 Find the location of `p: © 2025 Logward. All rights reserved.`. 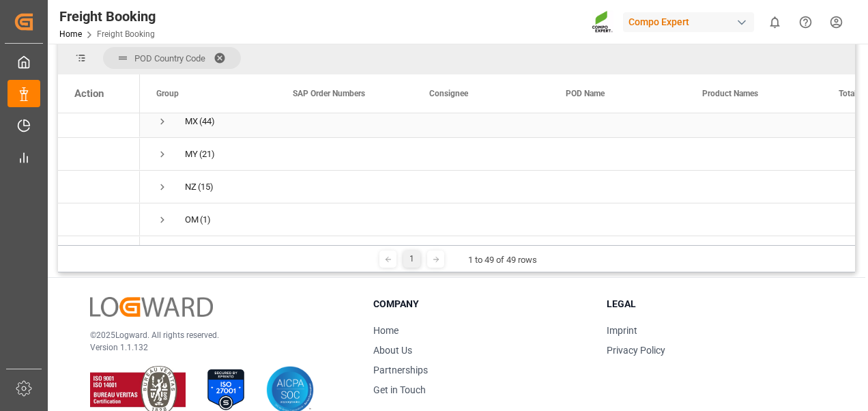

p: © 2025 Logward. All rights reserved. is located at coordinates (214, 335).